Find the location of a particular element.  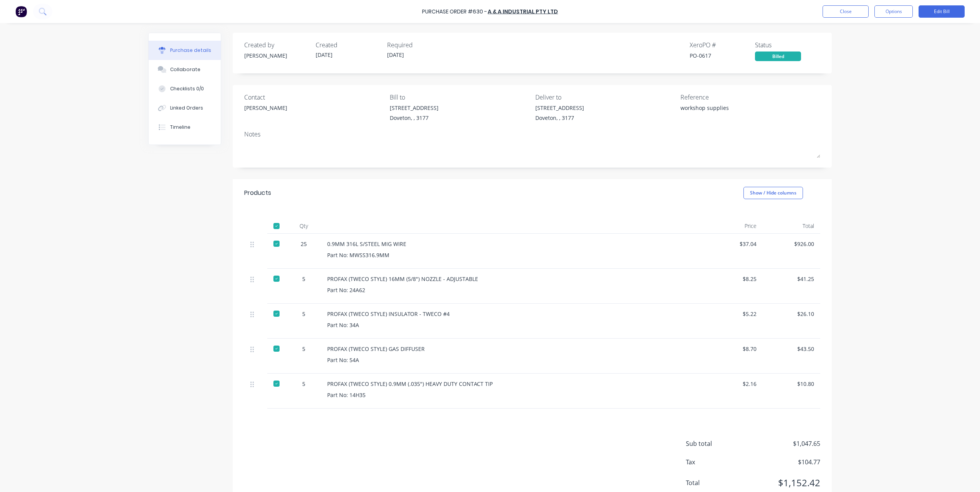

div: Purchase details is located at coordinates (190, 50).